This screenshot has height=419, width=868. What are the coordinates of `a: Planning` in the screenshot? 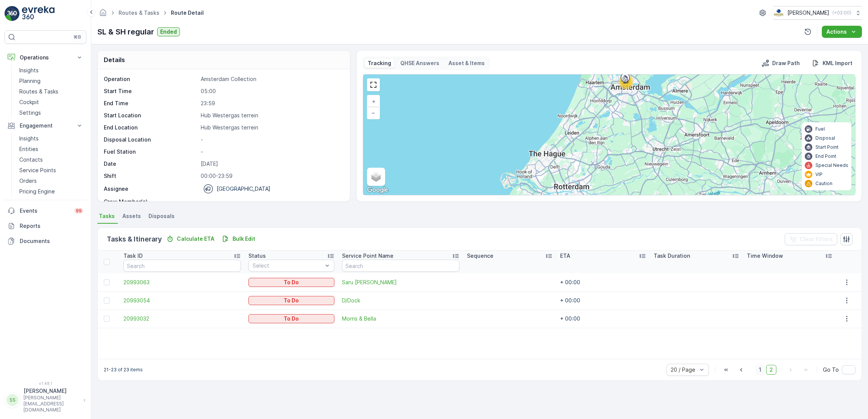 It's located at (51, 81).